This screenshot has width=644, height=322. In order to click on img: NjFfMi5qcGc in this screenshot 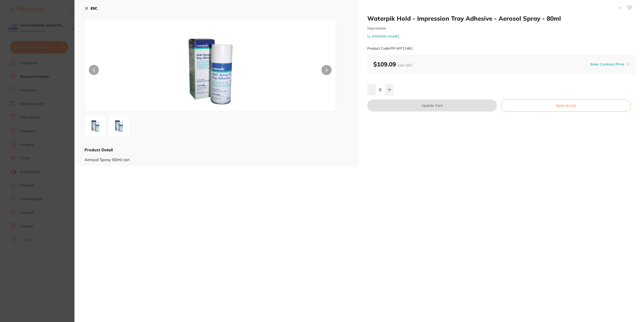, I will do `click(119, 126)`.